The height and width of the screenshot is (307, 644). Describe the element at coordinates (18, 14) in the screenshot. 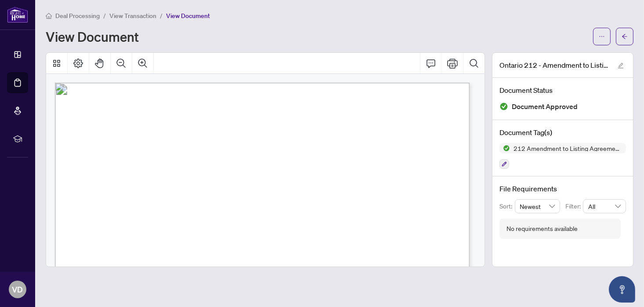

I see `img: logo` at that location.